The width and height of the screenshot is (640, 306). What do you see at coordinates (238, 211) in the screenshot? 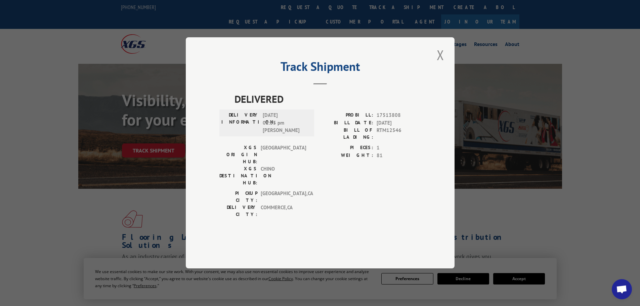
I see `label: DELIVERY CITY:` at bounding box center [238, 211].